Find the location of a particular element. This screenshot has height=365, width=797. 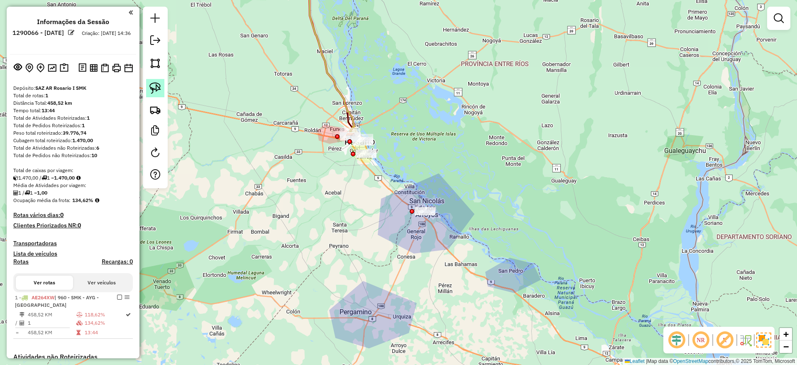

strong: 1,00 is located at coordinates (42, 192).